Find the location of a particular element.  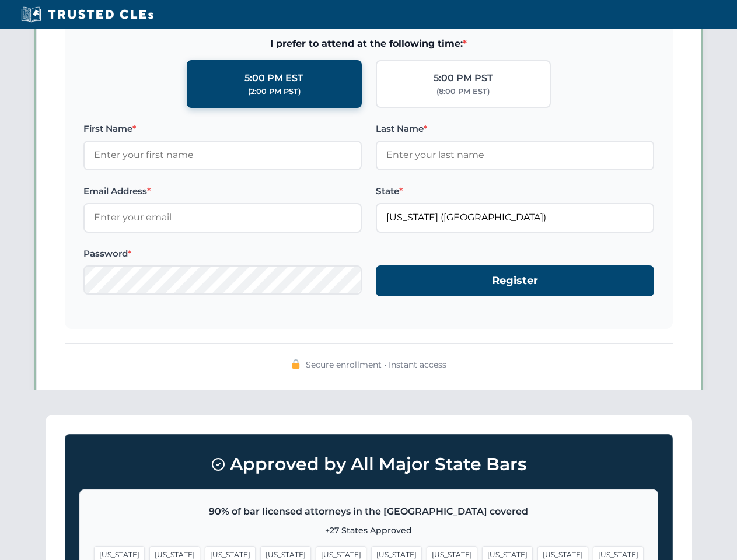

span: Secure enrollment • Instant access is located at coordinates (375, 365).